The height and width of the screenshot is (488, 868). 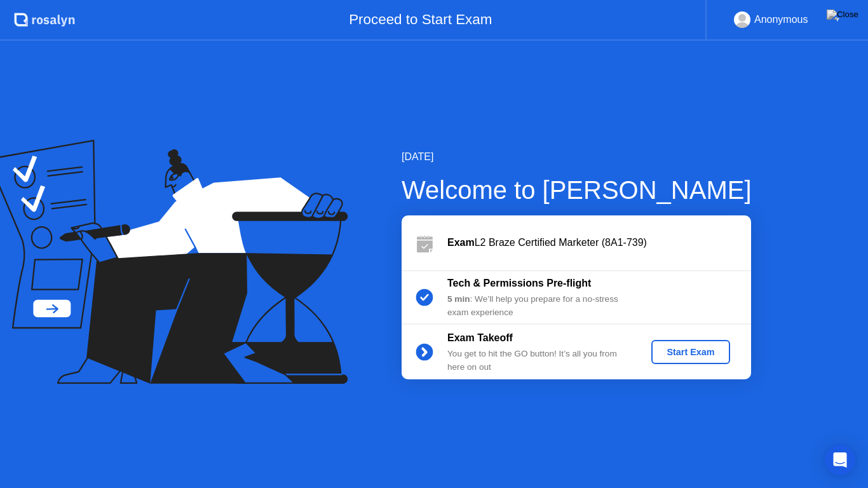 I want to click on div: : We’ll help you prepare for a no-stress exam experience, so click(x=539, y=305).